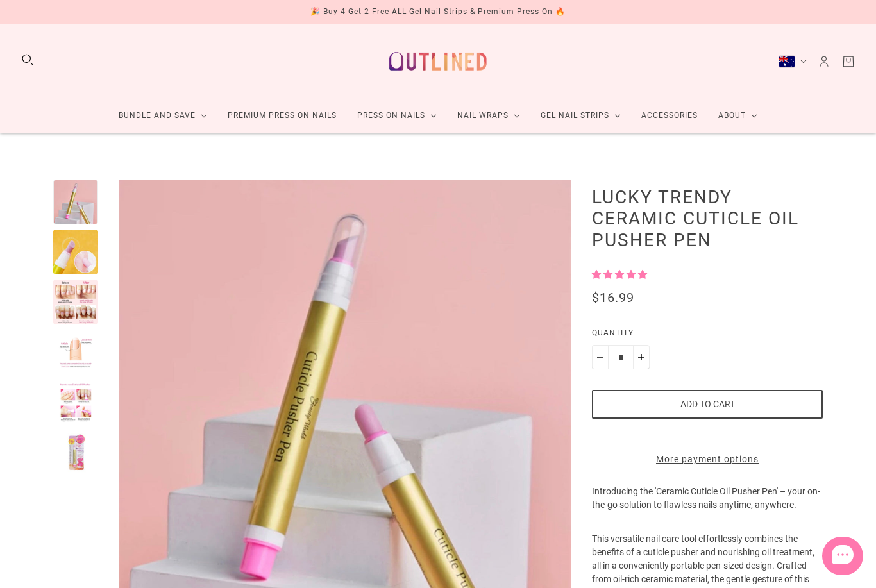 The image size is (876, 588). I want to click on a: Nail Wraps, so click(489, 115).